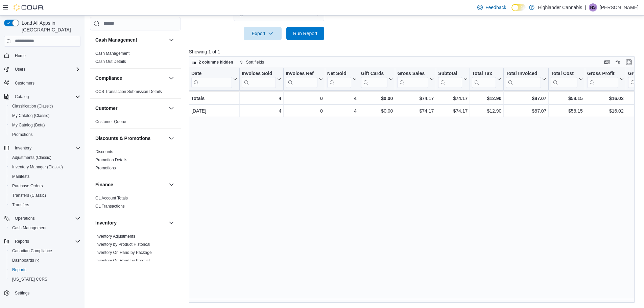 Image resolution: width=644 pixels, height=308 pixels. I want to click on button: Total Invoiced, so click(526, 79).